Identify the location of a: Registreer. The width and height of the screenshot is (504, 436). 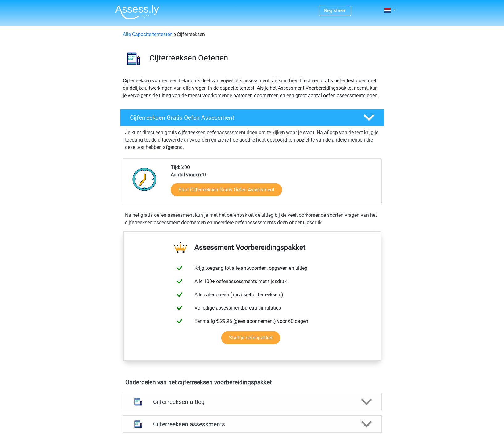
(335, 10).